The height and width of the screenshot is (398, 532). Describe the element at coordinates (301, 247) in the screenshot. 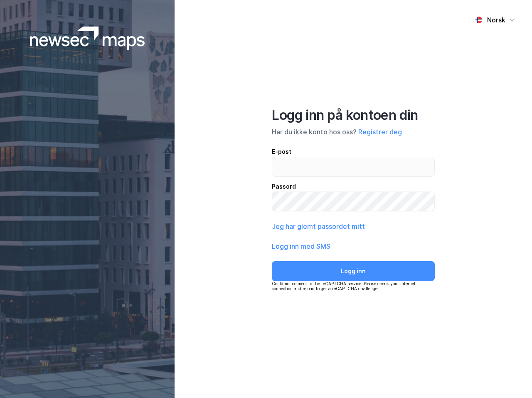

I see `button: Logg inn med SMS` at that location.